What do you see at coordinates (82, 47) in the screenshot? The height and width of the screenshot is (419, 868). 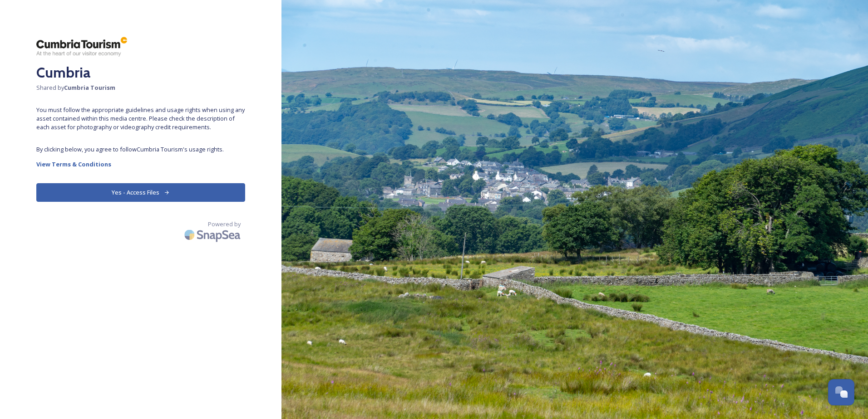 I see `img: ct_logo.png` at bounding box center [82, 47].